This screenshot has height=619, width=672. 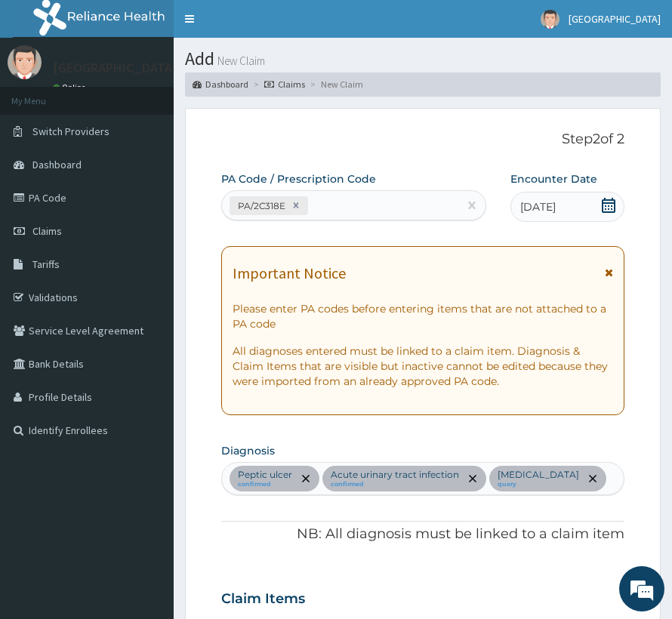 What do you see at coordinates (423, 316) in the screenshot?
I see `p: Please enter PA codes before entering items that are not attached to a PA code` at bounding box center [423, 316].